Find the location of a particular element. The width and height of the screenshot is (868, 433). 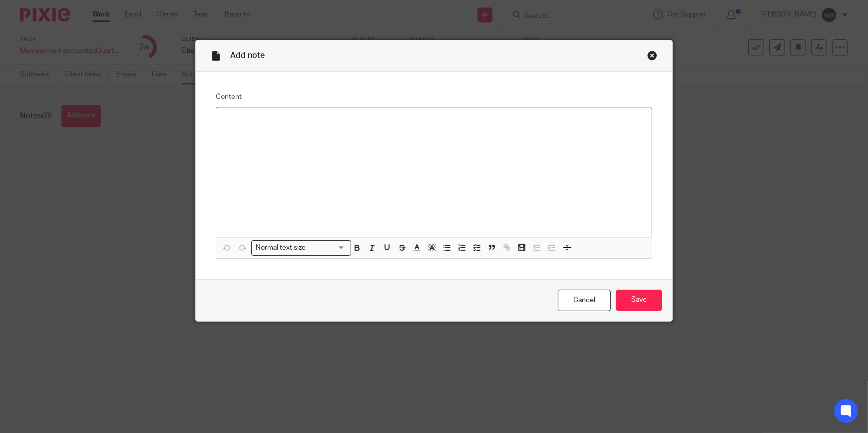

span: Add note is located at coordinates (247, 55).